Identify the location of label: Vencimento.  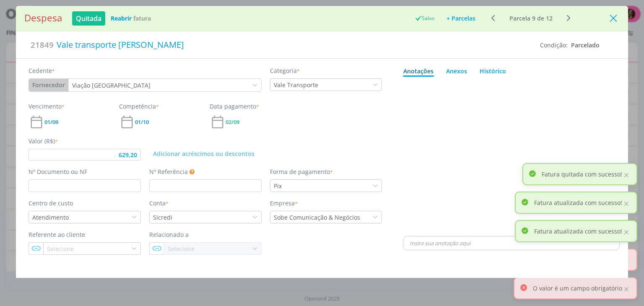
(47, 106).